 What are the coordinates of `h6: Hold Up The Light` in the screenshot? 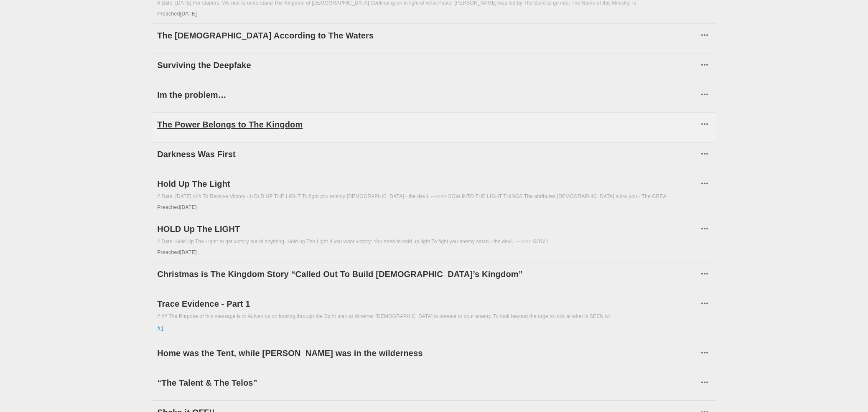 It's located at (427, 184).